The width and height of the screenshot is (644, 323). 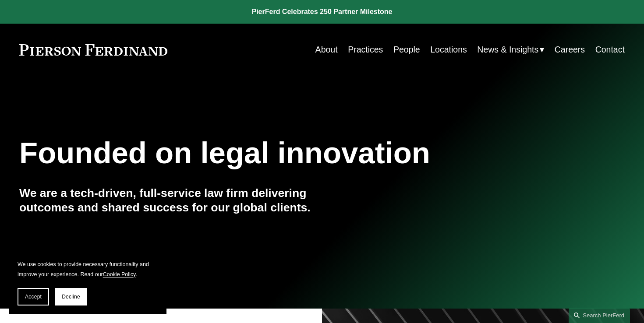 I want to click on span: Decline, so click(x=71, y=296).